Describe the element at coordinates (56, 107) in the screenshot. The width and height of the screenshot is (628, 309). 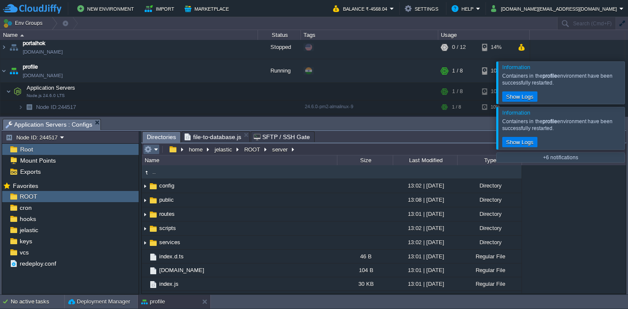
I see `span: 244517` at that location.